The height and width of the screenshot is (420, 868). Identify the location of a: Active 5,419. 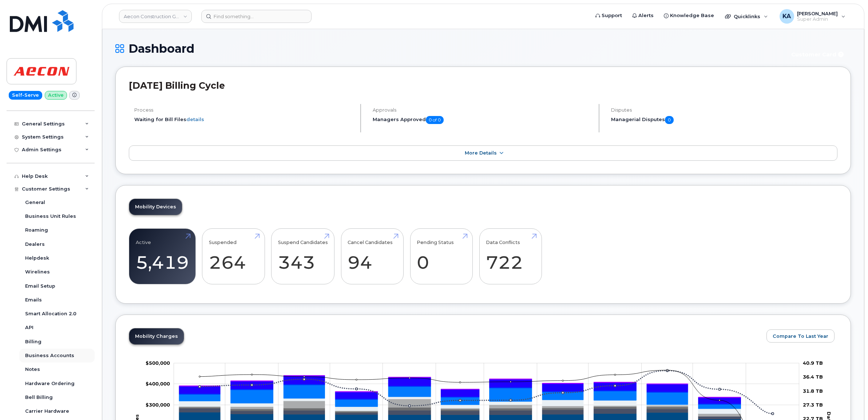
(163, 257).